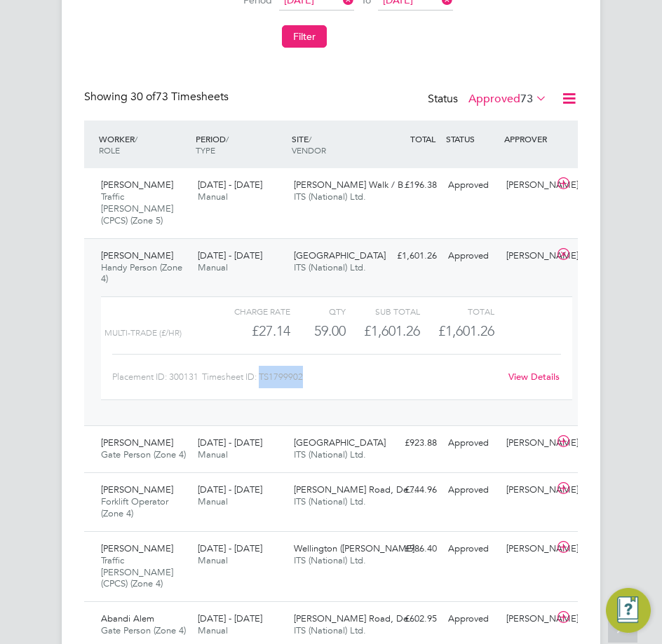 The image size is (662, 644). I want to click on span: 73 Timesheets, so click(179, 97).